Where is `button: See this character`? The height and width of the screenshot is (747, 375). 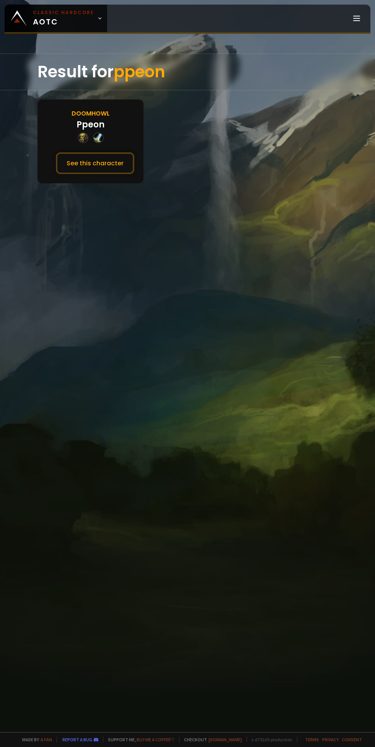
button: See this character is located at coordinates (95, 163).